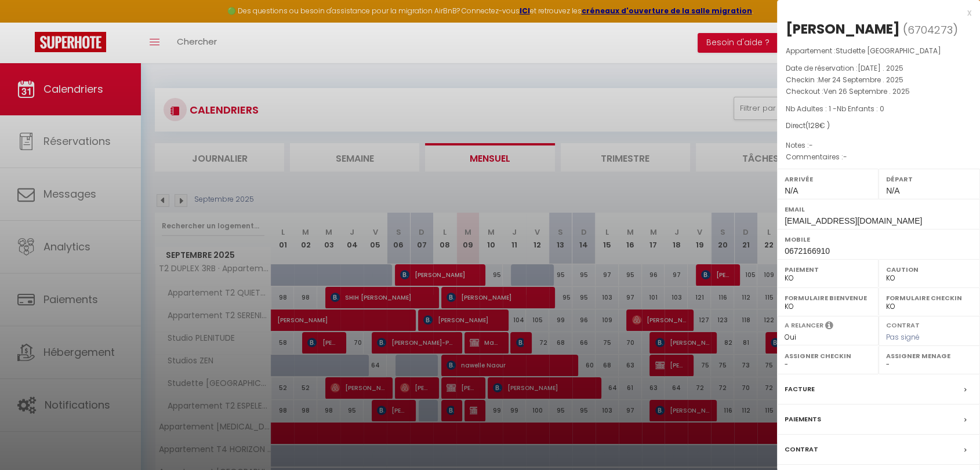 The height and width of the screenshot is (470, 980). What do you see at coordinates (903, 337) in the screenshot?
I see `span: Pas signé` at bounding box center [903, 337].